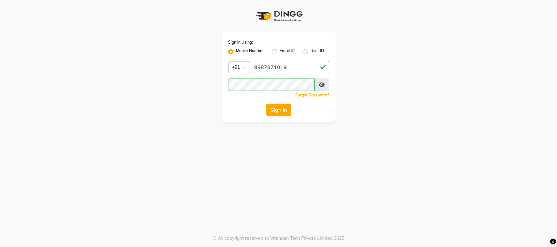 This screenshot has width=557, height=247. I want to click on label: Sign In Using:, so click(241, 42).